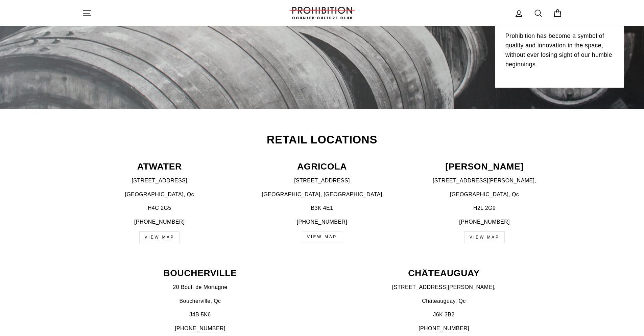 The width and height of the screenshot is (644, 336). Describe the element at coordinates (322, 208) in the screenshot. I see `p: B3K 4E1` at that location.